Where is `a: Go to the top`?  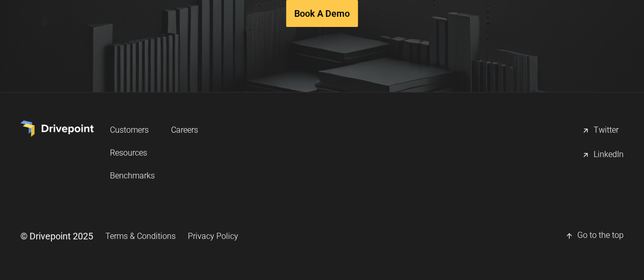 a: Go to the top is located at coordinates (594, 236).